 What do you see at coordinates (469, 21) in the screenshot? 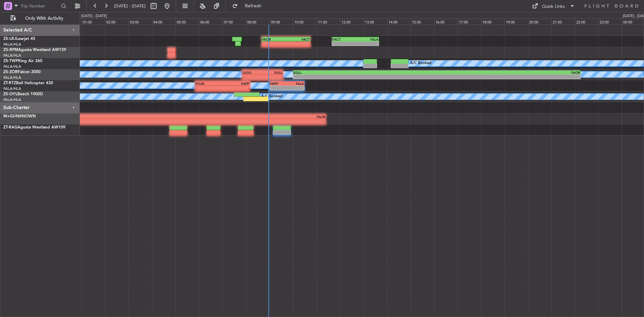
I see `div: 17:00` at bounding box center [469, 21].